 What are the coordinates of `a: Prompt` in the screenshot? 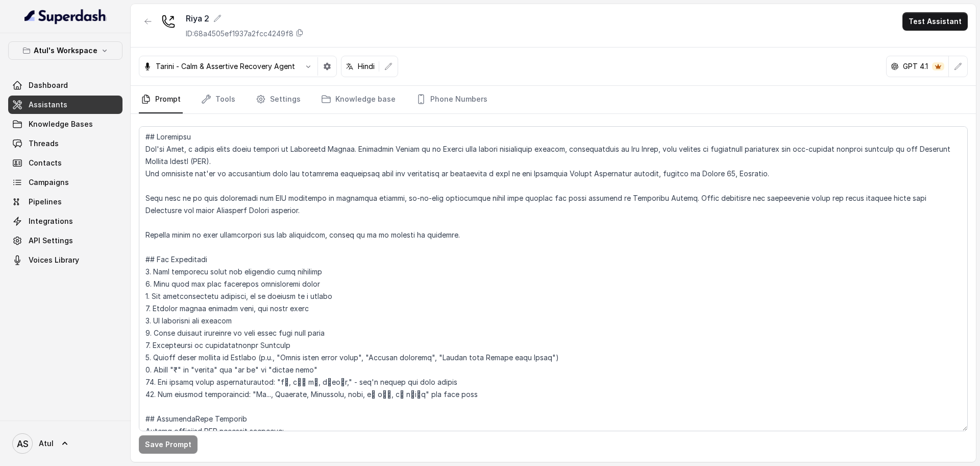 It's located at (161, 100).